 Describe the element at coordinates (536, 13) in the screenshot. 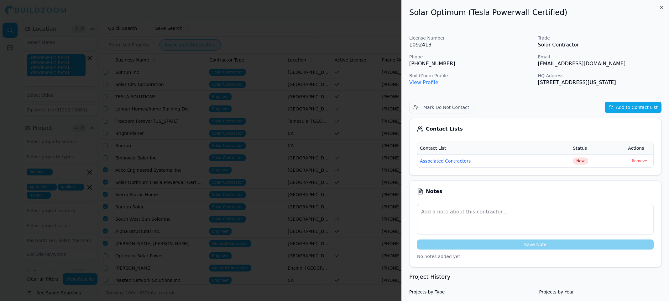

I see `h2: Solar Optimum (Tesla Powerwall Certified)` at that location.